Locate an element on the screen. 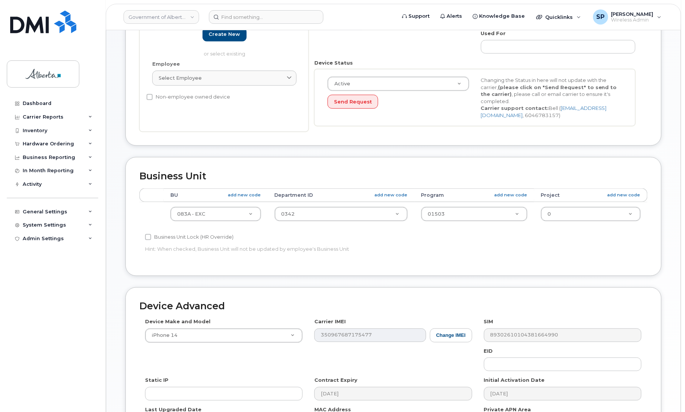 This screenshot has height=412, width=685. label: Used For is located at coordinates (493, 33).